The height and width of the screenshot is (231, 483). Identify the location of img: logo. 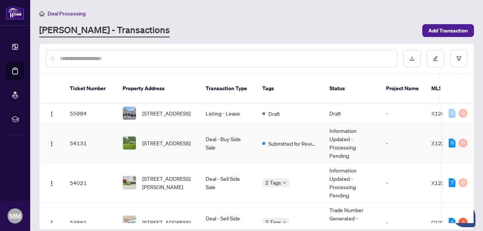
(15, 12).